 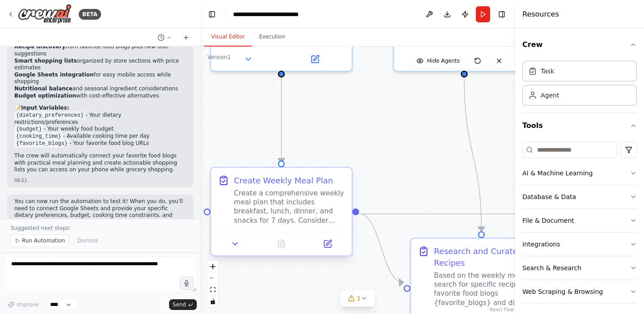 What do you see at coordinates (183, 305) in the screenshot?
I see `button: Send` at bounding box center [183, 305].